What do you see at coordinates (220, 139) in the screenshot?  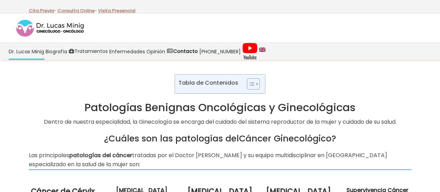 I see `h2: ¿Cuáles son las patologías del ?` at bounding box center [220, 139].